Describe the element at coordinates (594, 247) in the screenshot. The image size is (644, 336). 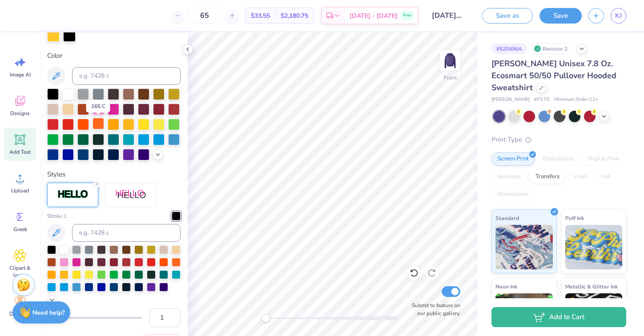
I see `img: Puff Ink` at that location.